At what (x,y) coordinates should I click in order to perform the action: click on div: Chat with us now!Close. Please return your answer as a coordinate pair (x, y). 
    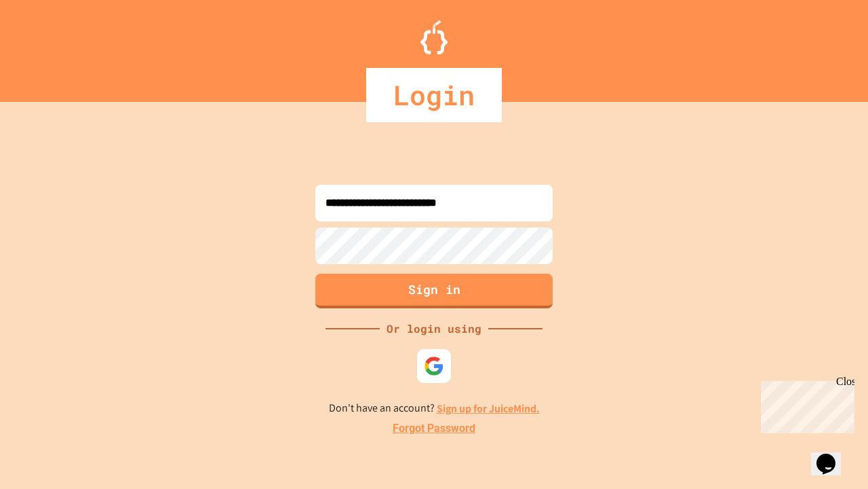
    Looking at the image, I should click on (49, 46).